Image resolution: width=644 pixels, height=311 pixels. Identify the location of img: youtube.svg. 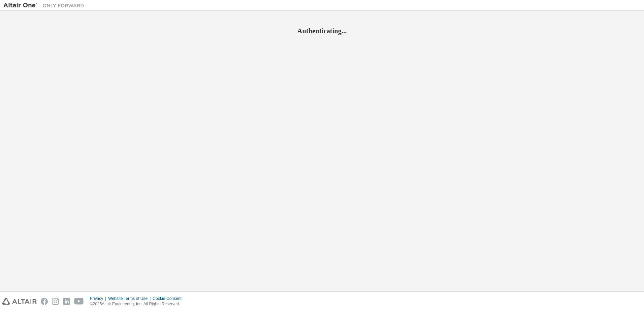
(79, 301).